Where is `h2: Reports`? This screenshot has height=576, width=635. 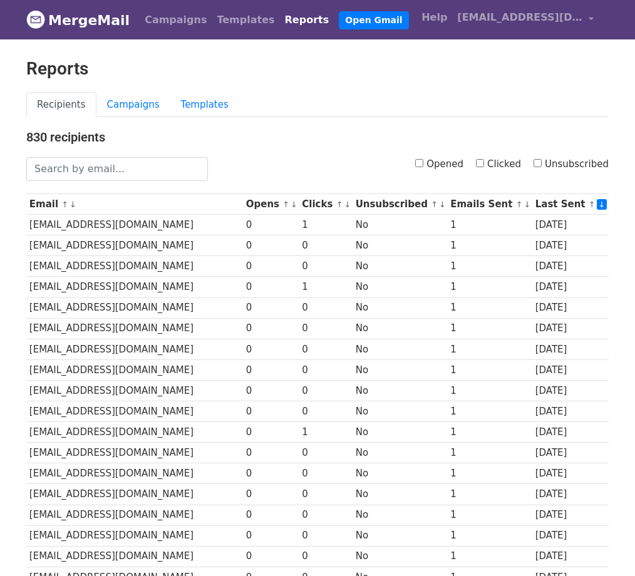
h2: Reports is located at coordinates (318, 69).